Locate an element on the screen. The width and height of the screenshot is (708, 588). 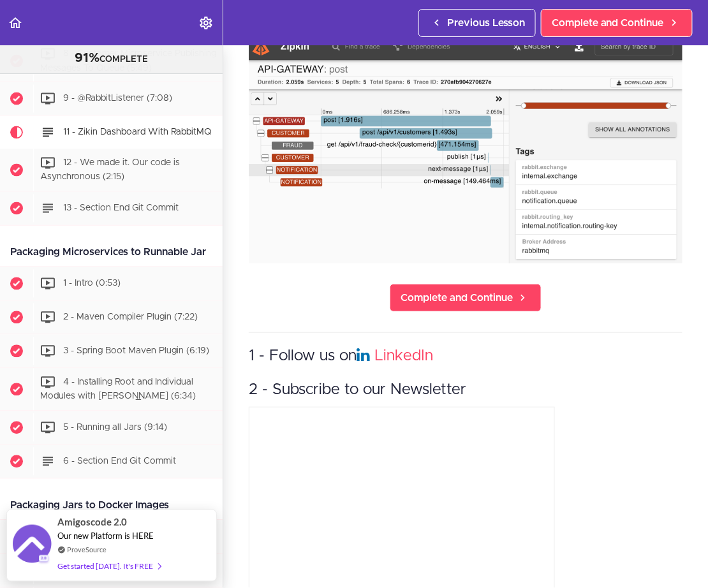
span: 5 - Running all Jars (9:14) is located at coordinates (115, 428).